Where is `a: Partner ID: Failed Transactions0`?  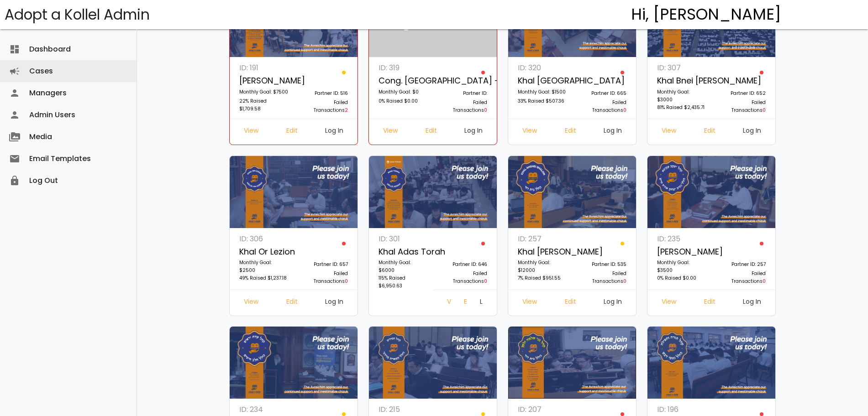 a: Partner ID: Failed Transactions0 is located at coordinates (463, 90).